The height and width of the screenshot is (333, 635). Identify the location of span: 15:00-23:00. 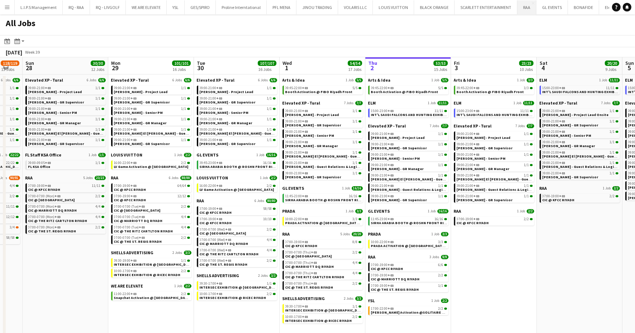
(382, 111).